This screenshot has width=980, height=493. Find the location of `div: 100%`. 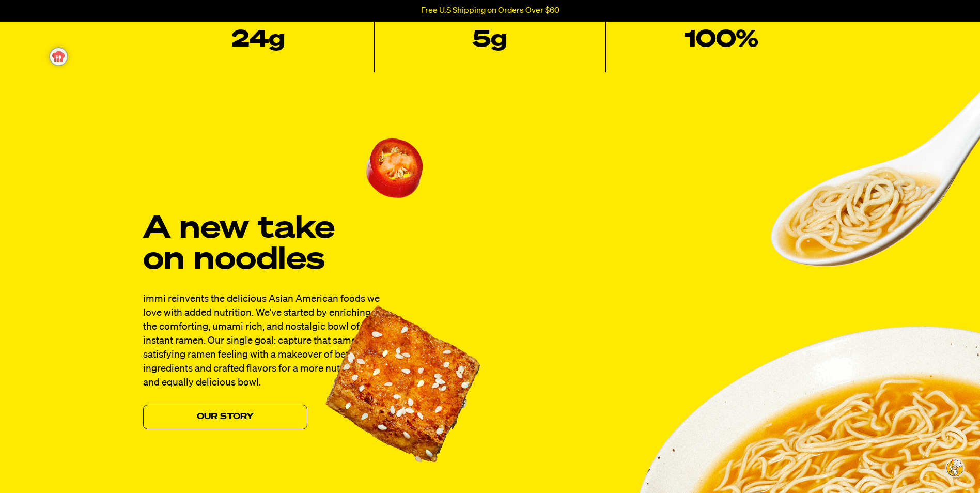

div: 100% is located at coordinates (722, 26).